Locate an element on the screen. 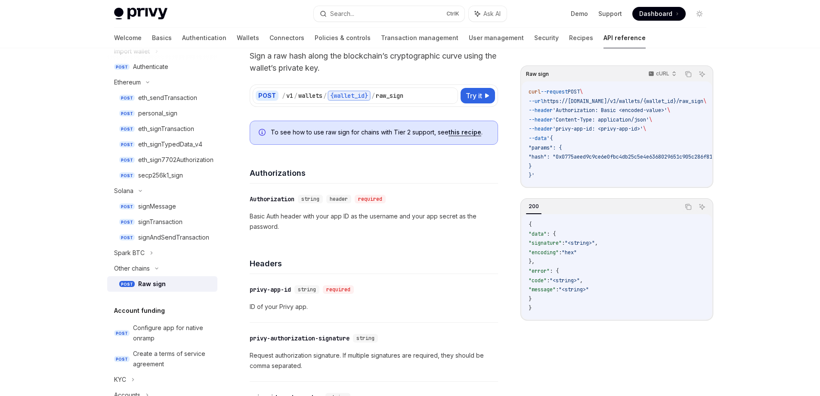 This screenshot has width=820, height=396. a: POSTRaw sign is located at coordinates (162, 284).